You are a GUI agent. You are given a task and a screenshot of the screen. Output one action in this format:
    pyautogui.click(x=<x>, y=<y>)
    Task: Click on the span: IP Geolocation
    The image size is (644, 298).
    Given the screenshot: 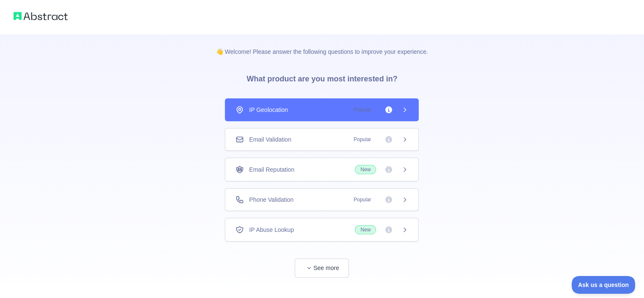 What is the action you would take?
    pyautogui.click(x=269, y=110)
    